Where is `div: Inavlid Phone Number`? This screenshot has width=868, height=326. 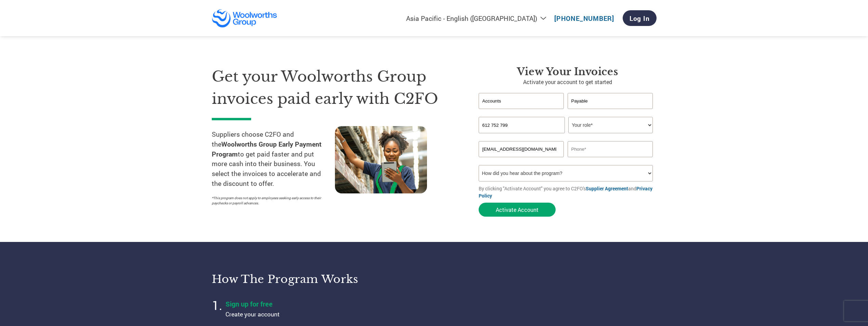 div: Inavlid Phone Number is located at coordinates (610, 160).